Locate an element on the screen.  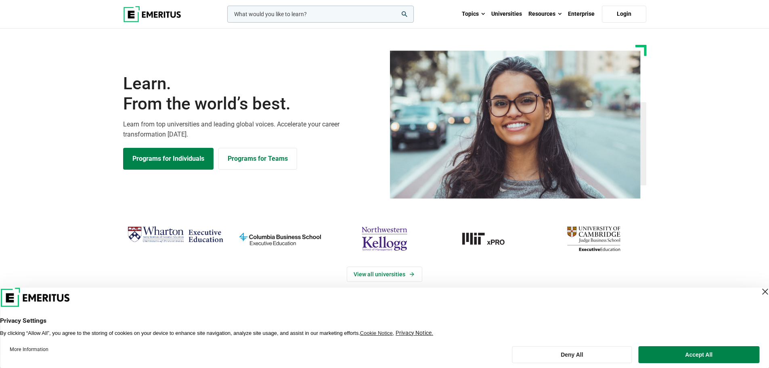
a: Login is located at coordinates (624, 14).